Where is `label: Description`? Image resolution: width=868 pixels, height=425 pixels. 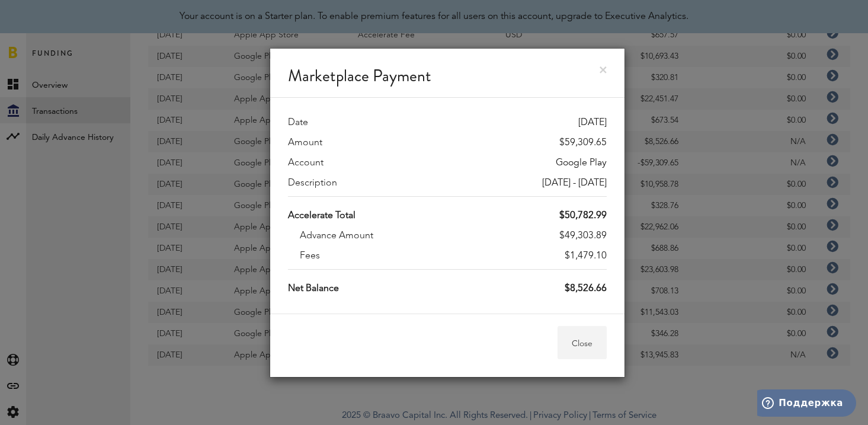 label: Description is located at coordinates (312, 183).